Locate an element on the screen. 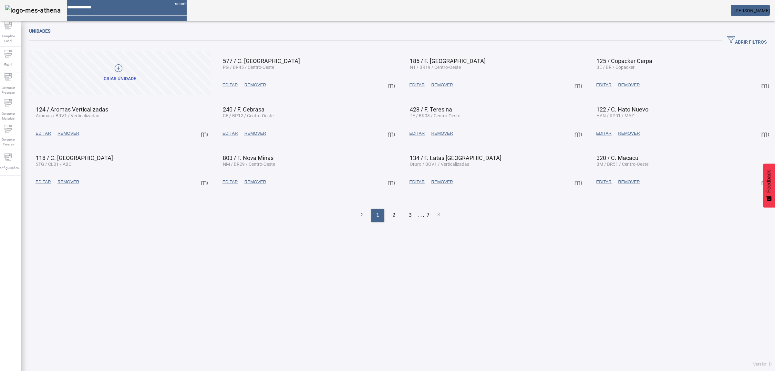 The image size is (775, 371). span: CE / BR12 / Centro-Oeste is located at coordinates (248, 116).